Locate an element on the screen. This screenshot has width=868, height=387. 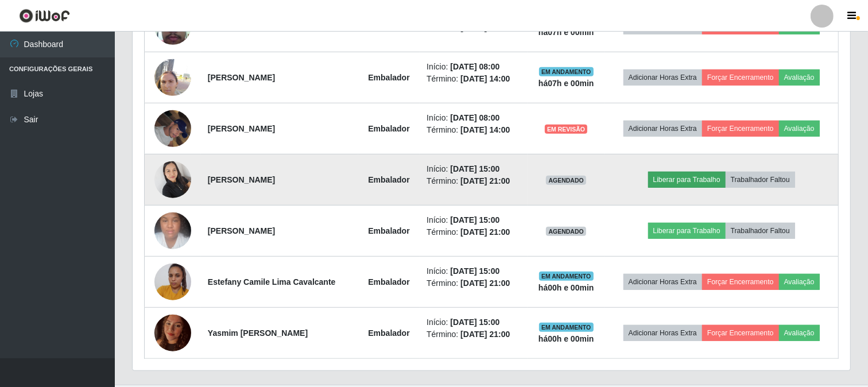
img: 1751159400475.jpeg is located at coordinates (173, 332).